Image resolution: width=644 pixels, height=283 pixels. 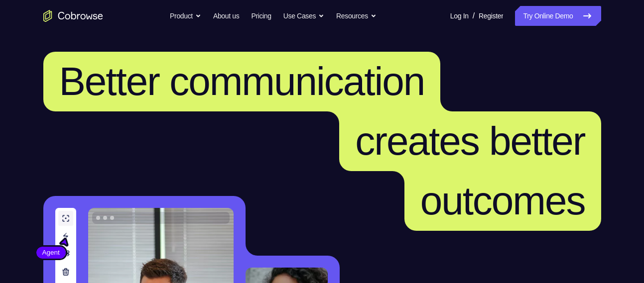 What do you see at coordinates (73, 16) in the screenshot?
I see `a: Go to the home page` at bounding box center [73, 16].